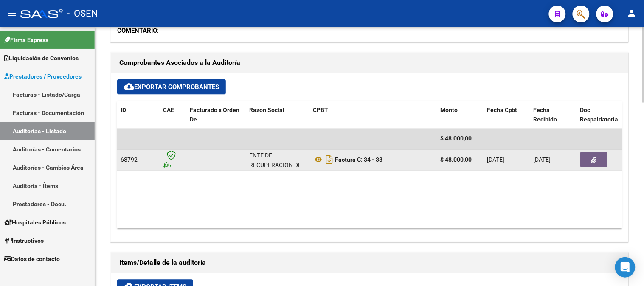 The image size is (644, 286). I want to click on span: Facturado x Orden De, so click(214, 115).